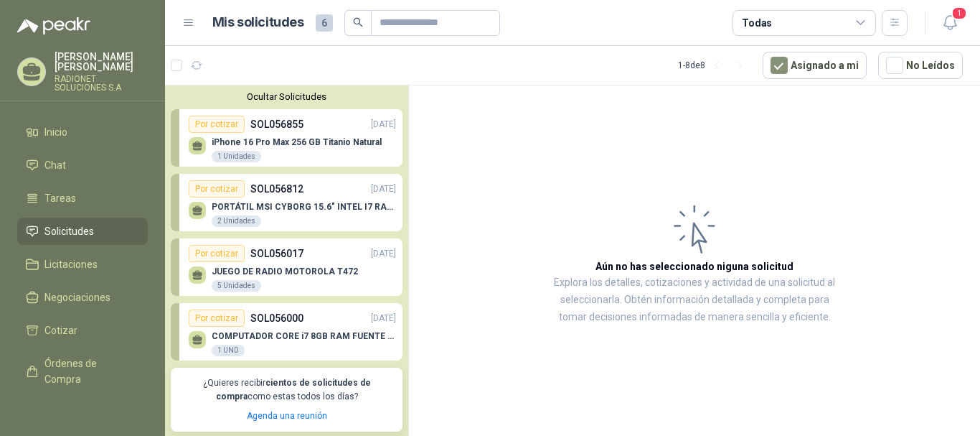 The image size is (980, 436). Describe the element at coordinates (286, 96) in the screenshot. I see `button: Ocultar Solicitudes` at that location.